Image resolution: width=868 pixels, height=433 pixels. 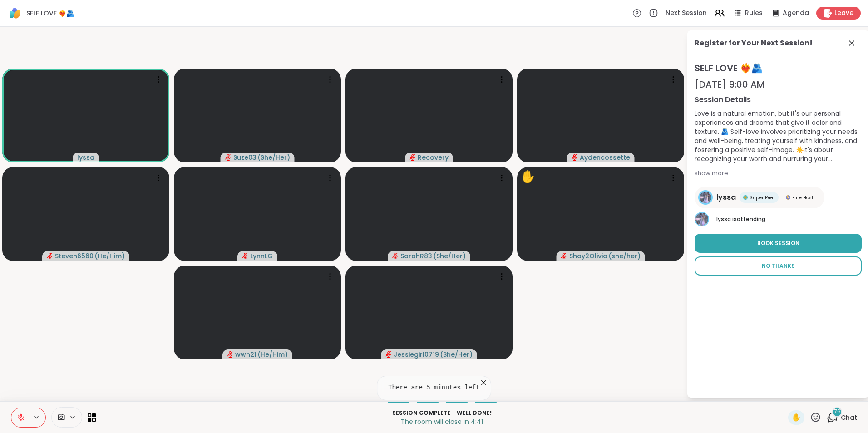 What do you see at coordinates (745, 197) in the screenshot?
I see `img: Super Peer` at bounding box center [745, 197].